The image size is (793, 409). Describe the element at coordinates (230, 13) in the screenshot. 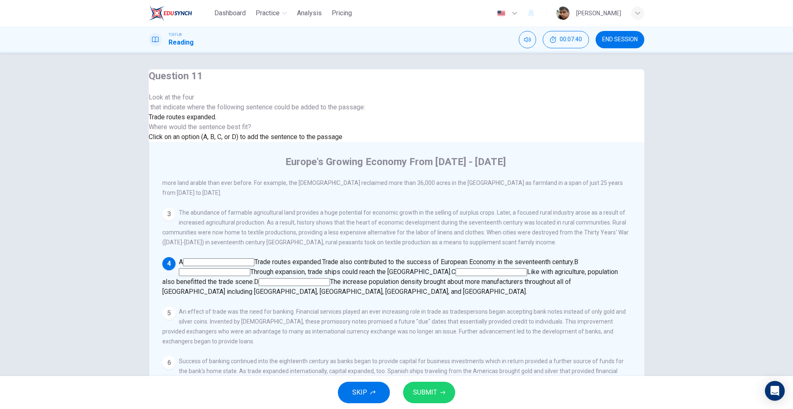

I see `a: Dashboard` at that location.